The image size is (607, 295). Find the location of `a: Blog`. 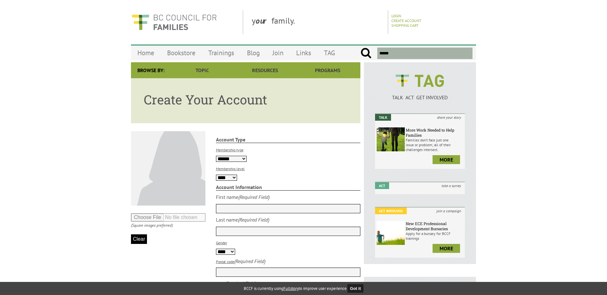

a: Blog is located at coordinates (253, 53).